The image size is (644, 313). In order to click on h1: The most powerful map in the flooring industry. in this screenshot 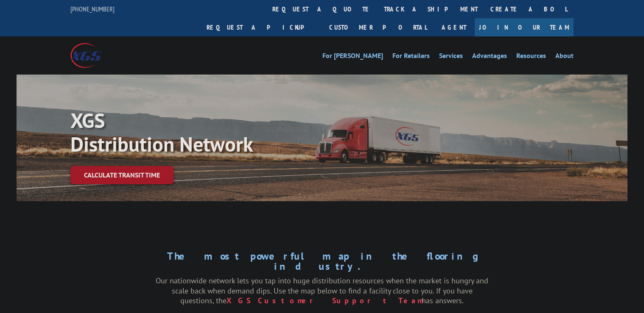, I will do `click(322, 264)`.